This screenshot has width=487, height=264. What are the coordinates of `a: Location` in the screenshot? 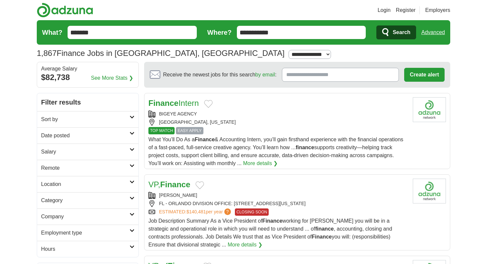 It's located at (88, 184).